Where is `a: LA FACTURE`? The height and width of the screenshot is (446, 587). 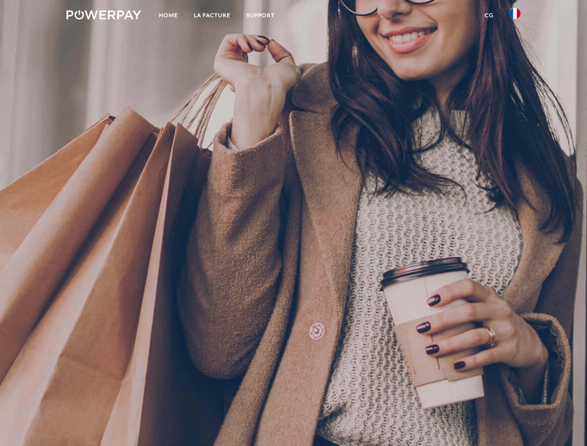 a: LA FACTURE is located at coordinates (212, 15).